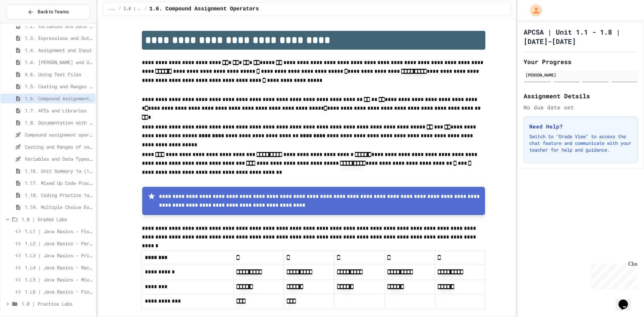 This screenshot has height=317, width=644. What do you see at coordinates (59, 135) in the screenshot?
I see `span: Compound assignment operators - Quiz` at bounding box center [59, 135].